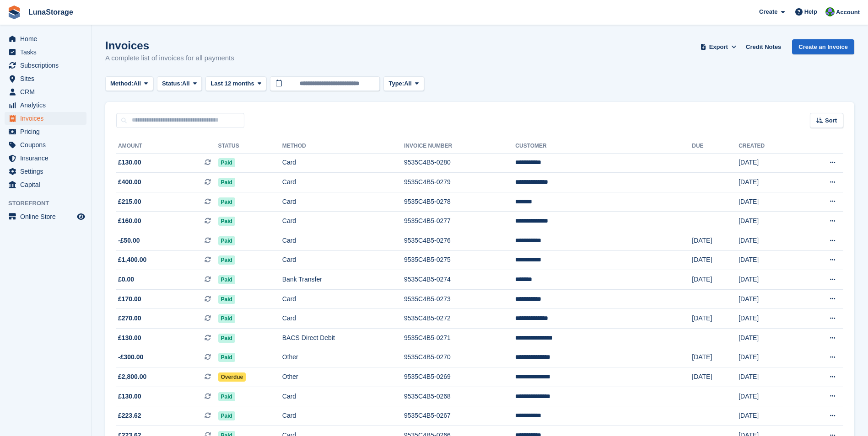 This screenshot has height=436, width=868. Describe the element at coordinates (48, 132) in the screenshot. I see `span: Pricing` at that location.